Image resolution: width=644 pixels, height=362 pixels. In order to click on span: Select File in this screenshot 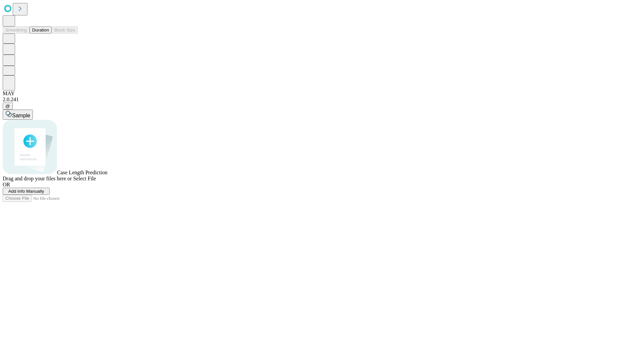, I will do `click(85, 178)`.